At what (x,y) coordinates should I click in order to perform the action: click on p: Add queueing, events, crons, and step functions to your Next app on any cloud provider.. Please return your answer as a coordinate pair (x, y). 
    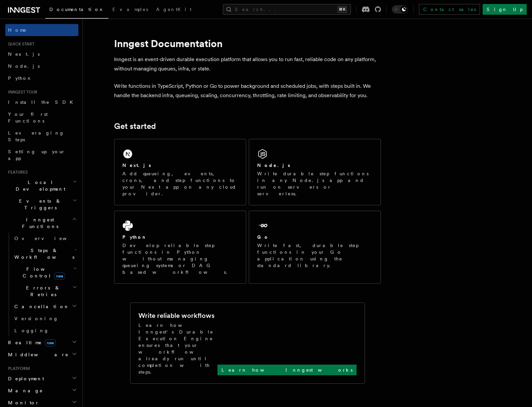
    Looking at the image, I should click on (180, 184).